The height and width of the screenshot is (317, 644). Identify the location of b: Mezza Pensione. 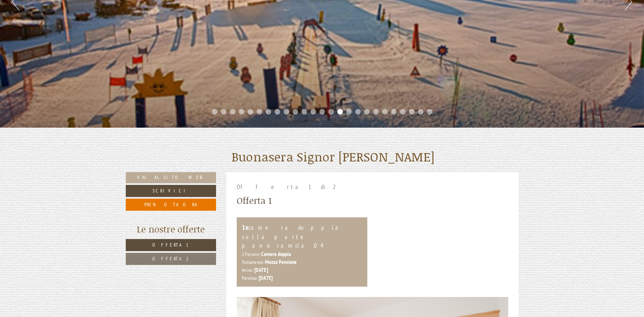
(281, 262).